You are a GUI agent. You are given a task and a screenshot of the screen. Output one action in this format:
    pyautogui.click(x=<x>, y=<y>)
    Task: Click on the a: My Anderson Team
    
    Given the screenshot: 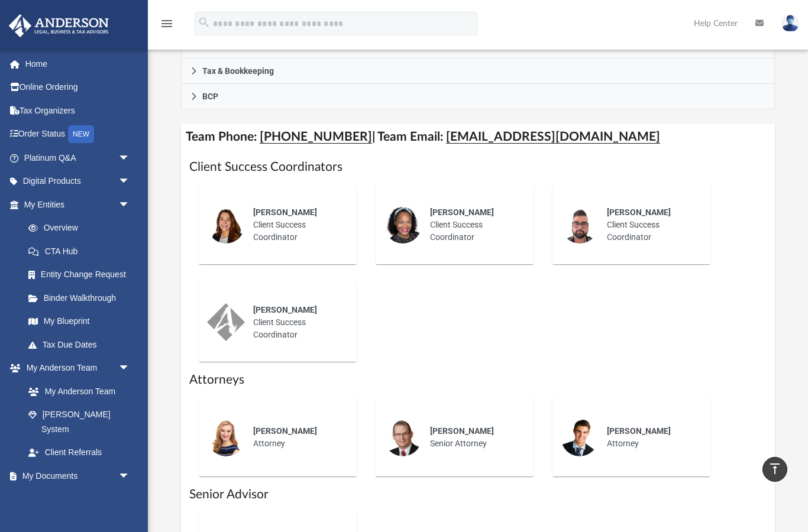 What is the action you would take?
    pyautogui.click(x=76, y=391)
    